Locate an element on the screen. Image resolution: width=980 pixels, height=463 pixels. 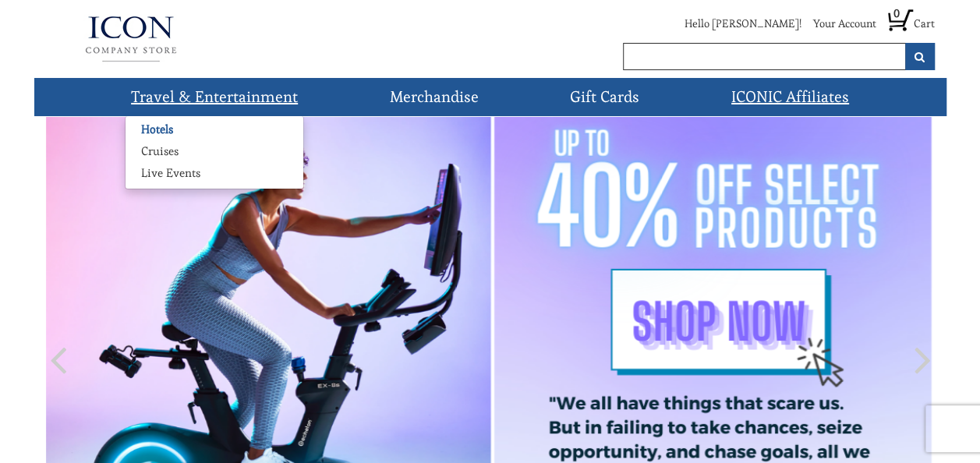
a: Merchandise is located at coordinates (434, 97).